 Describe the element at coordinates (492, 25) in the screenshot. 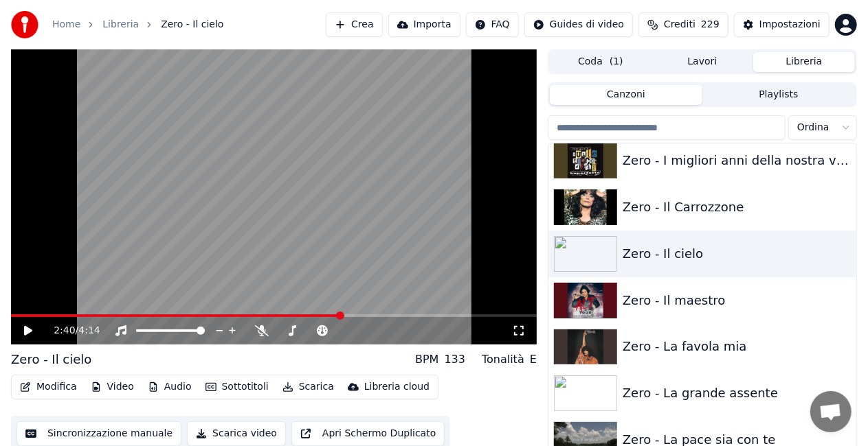

I see `button: FAQ` at that location.